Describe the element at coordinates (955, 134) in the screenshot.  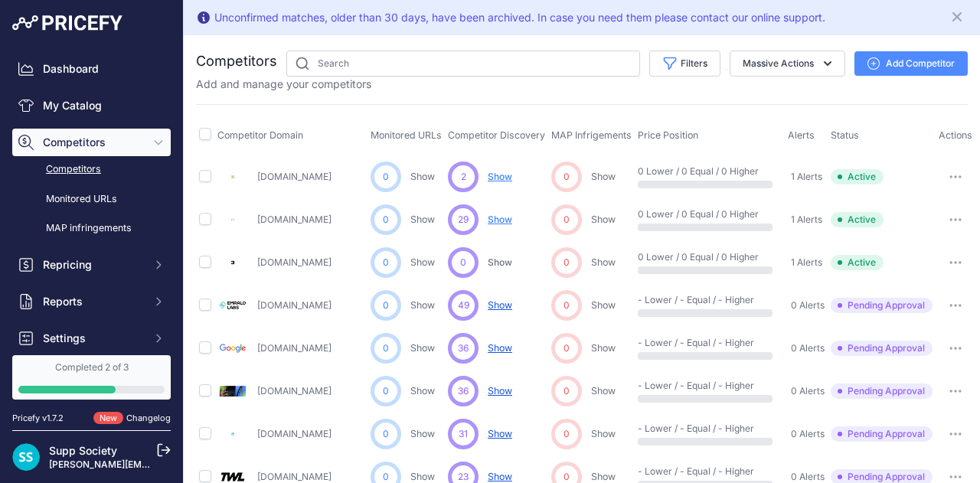
I see `span: Actions` at that location.